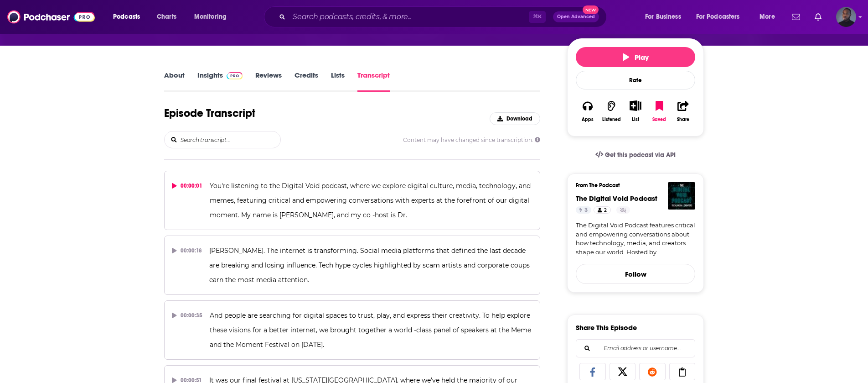  What do you see at coordinates (269, 81) in the screenshot?
I see `a: Reviews` at bounding box center [269, 81].